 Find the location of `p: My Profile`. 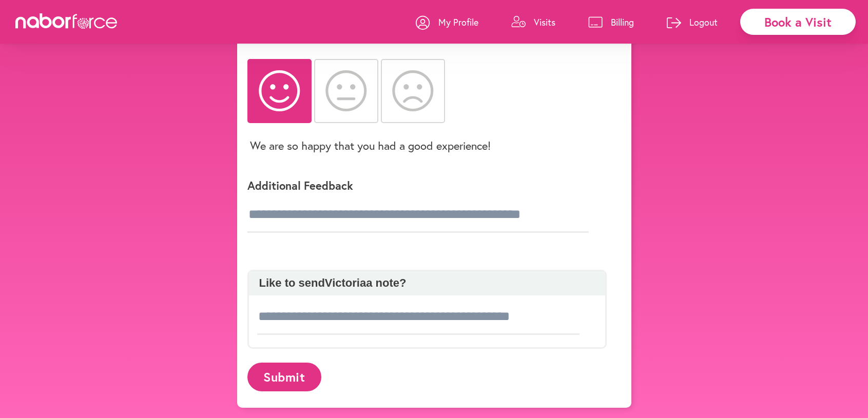

p: My Profile is located at coordinates (459, 22).